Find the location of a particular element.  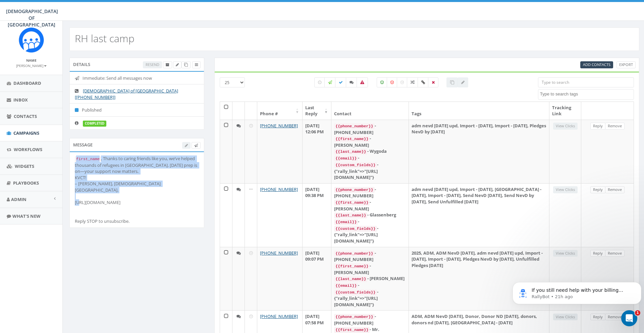

label: Negative is located at coordinates (392, 83).